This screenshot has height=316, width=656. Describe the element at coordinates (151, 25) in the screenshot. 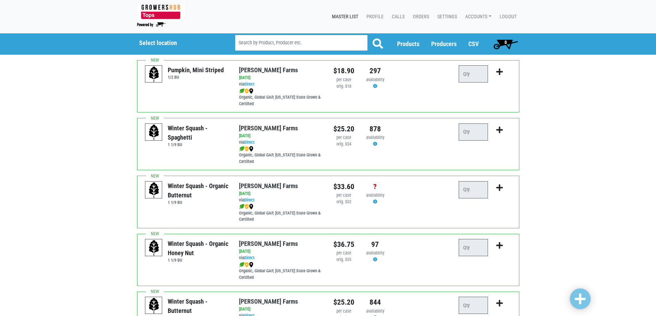

I see `img: Powered by Big Wheelbarrow` at that location.